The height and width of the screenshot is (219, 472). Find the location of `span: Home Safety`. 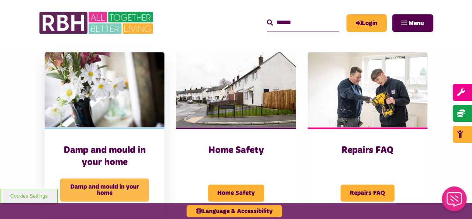

span: Home Safety is located at coordinates (236, 193).